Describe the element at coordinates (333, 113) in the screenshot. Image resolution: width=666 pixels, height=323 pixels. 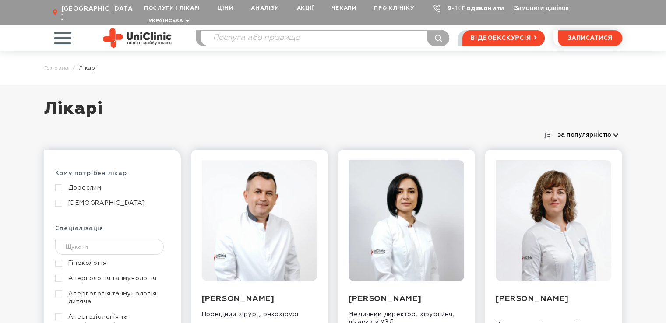
I see `h1: Лікарі` at that location.